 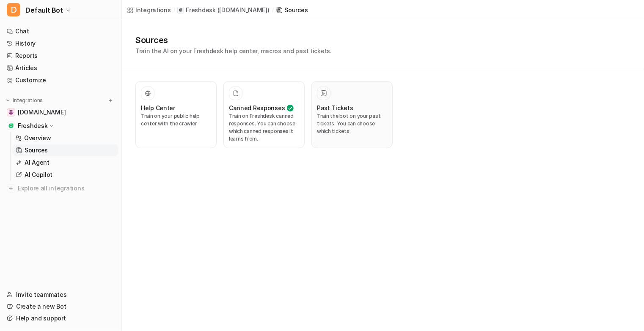 What do you see at coordinates (60, 55) in the screenshot?
I see `a: Reports` at bounding box center [60, 55].